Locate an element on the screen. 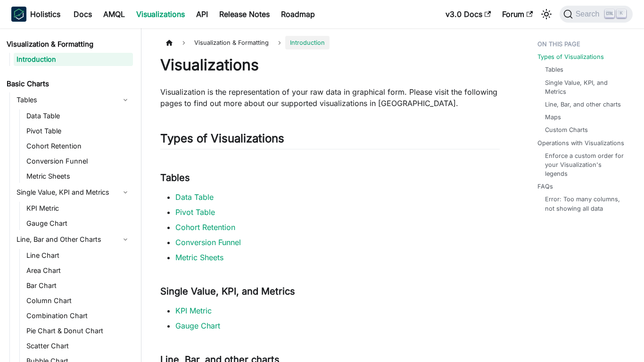  a: Line Chart is located at coordinates (78, 256).